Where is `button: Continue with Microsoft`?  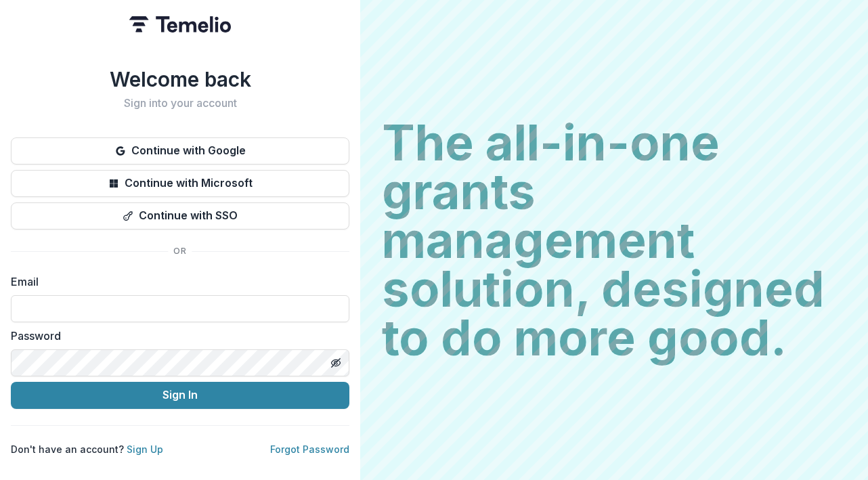 button: Continue with Microsoft is located at coordinates (180, 183).